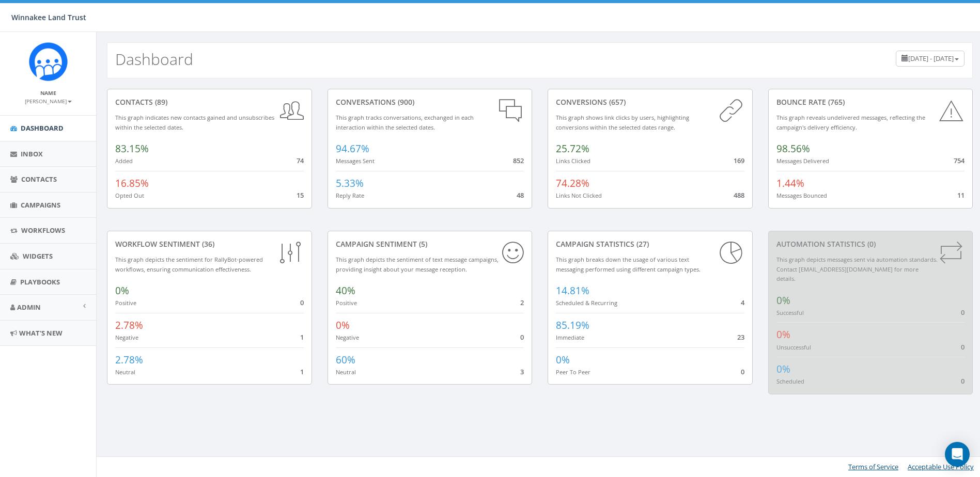  Describe the element at coordinates (803, 160) in the screenshot. I see `small: Messages Delivered` at that location.